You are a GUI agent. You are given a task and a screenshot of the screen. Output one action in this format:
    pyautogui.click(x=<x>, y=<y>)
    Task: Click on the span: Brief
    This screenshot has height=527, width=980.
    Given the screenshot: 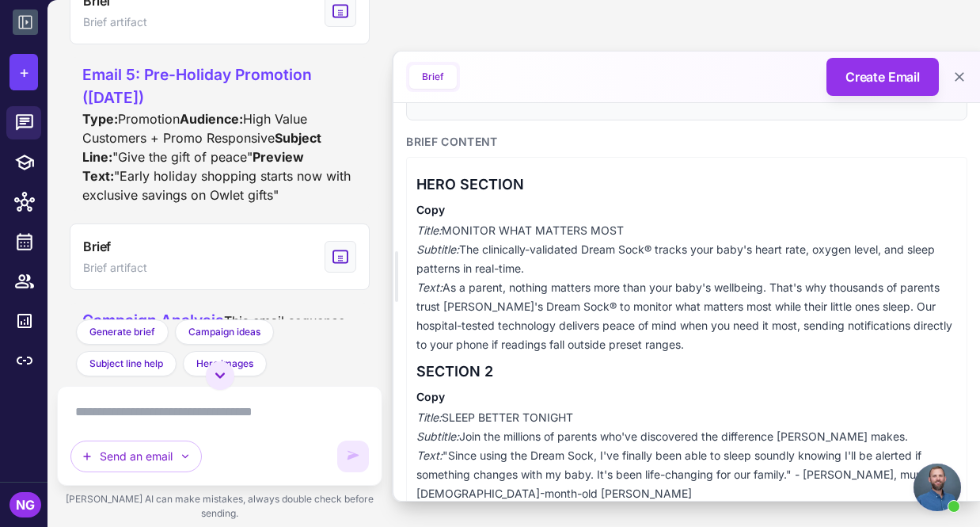 What is the action you would take?
    pyautogui.click(x=96, y=246)
    